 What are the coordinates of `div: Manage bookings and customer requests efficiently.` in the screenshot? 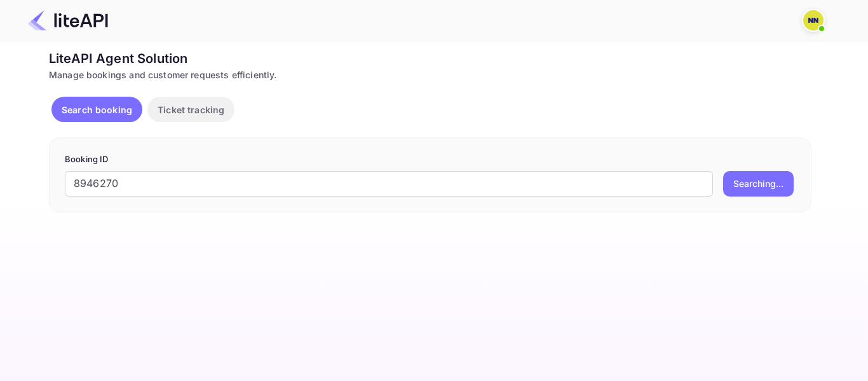 It's located at (430, 74).